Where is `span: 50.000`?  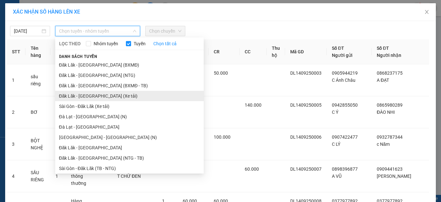 span: 50.000 is located at coordinates (221, 73).